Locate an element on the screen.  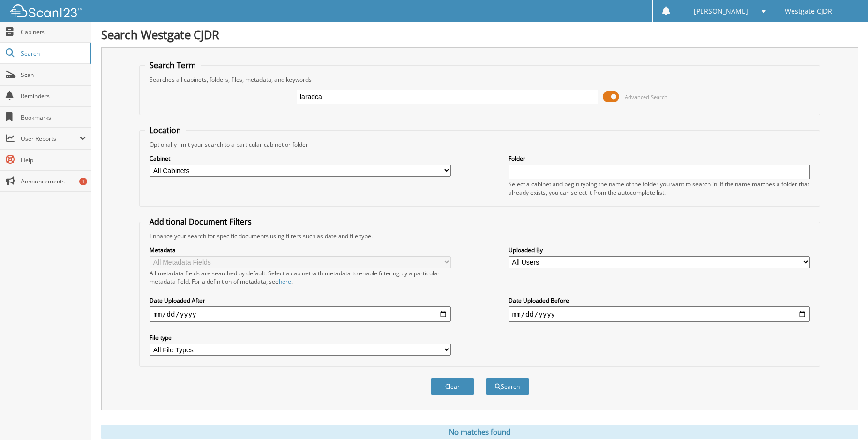
label: Metadata is located at coordinates (300, 250).